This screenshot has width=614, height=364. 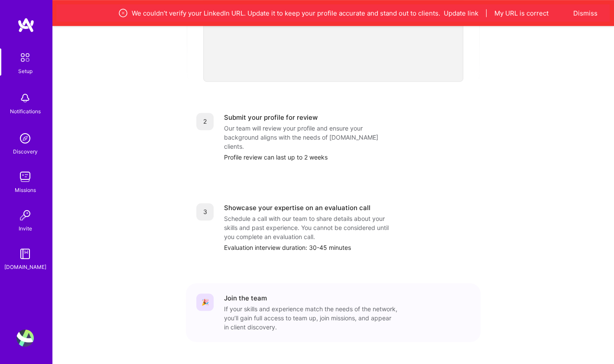 What do you see at coordinates (205, 122) in the screenshot?
I see `div: 2` at bounding box center [205, 122].